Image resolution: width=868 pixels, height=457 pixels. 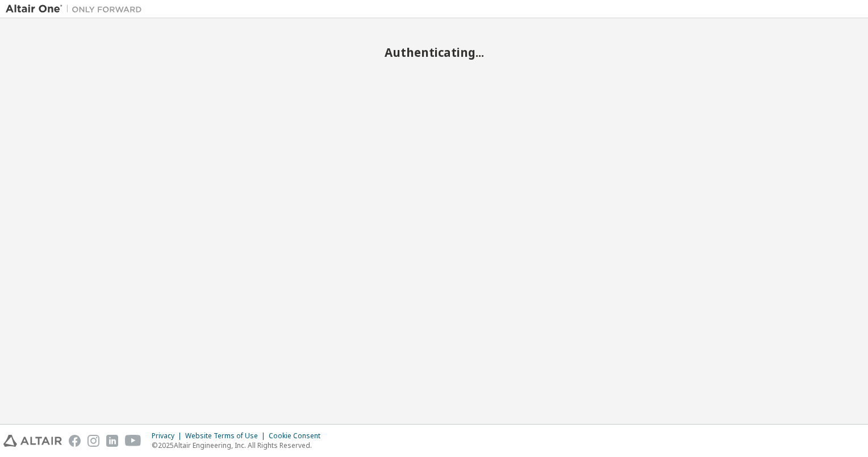 I want to click on img: linkedin.svg, so click(x=112, y=440).